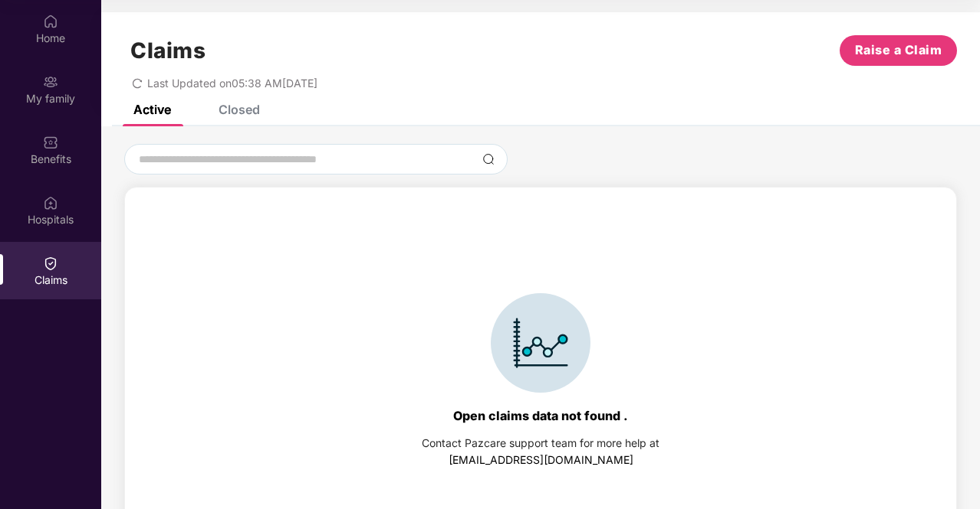 The image size is (980, 509). What do you see at coordinates (152, 110) in the screenshot?
I see `div: Active` at bounding box center [152, 110].